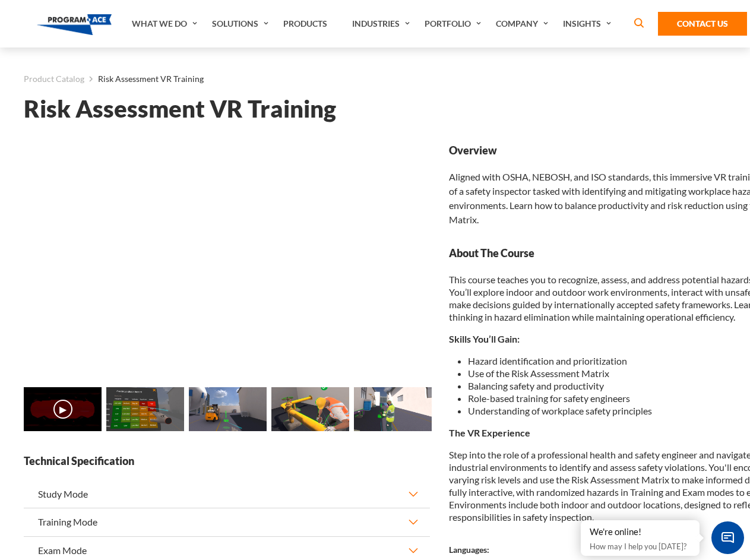 The width and height of the screenshot is (750, 560). I want to click on strong: Technical Specification, so click(227, 460).